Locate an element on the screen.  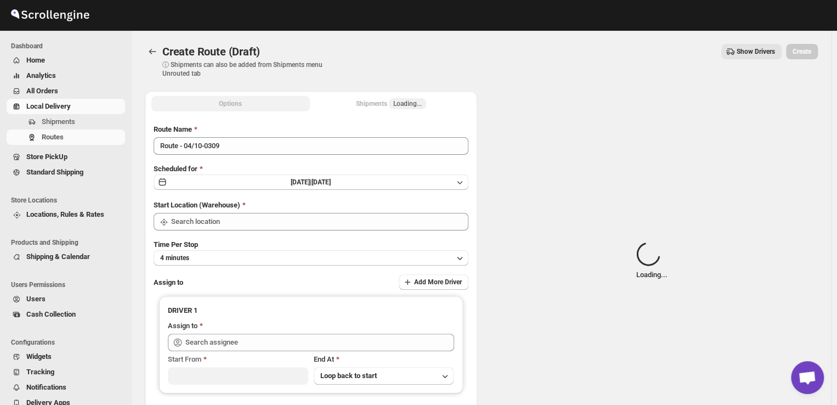
h3: DRIVER 1 is located at coordinates (311, 311).